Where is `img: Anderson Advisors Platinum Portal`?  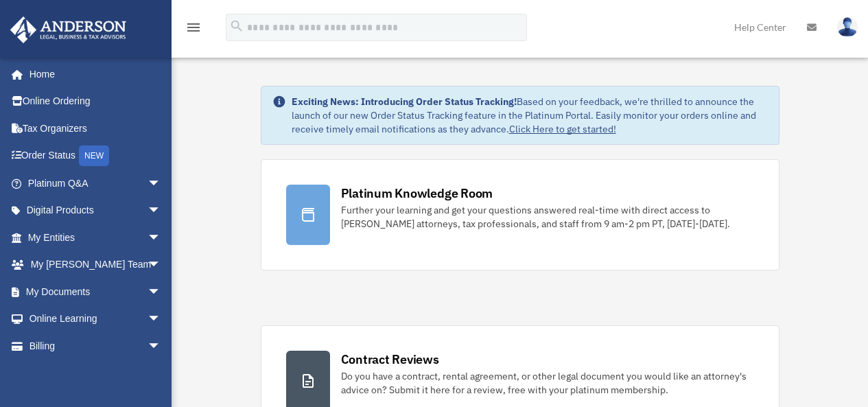 img: Anderson Advisors Platinum Portal is located at coordinates (68, 30).